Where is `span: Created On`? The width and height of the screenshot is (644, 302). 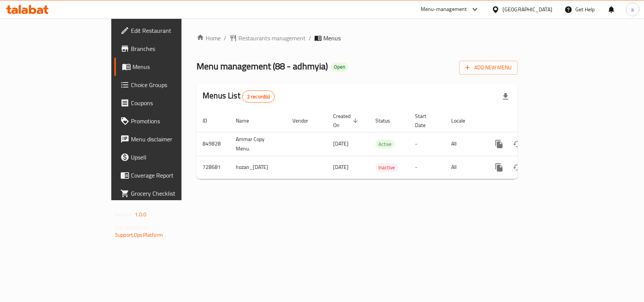
span: Created On is located at coordinates (347, 120).